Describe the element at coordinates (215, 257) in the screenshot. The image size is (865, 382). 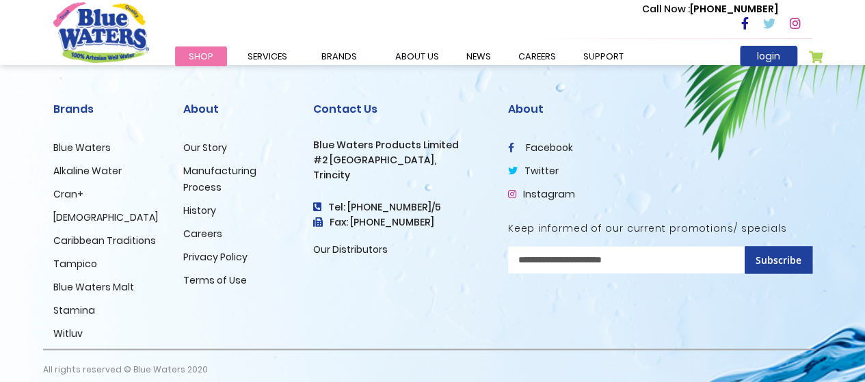
I see `a: Privacy Policy` at that location.